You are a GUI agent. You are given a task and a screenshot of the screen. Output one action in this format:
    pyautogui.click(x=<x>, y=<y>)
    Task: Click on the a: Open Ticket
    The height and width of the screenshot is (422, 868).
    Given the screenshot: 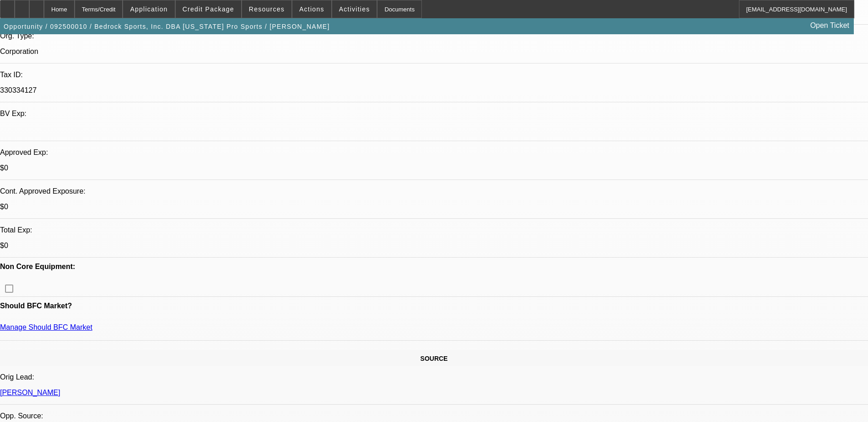 What is the action you would take?
    pyautogui.click(x=830, y=25)
    